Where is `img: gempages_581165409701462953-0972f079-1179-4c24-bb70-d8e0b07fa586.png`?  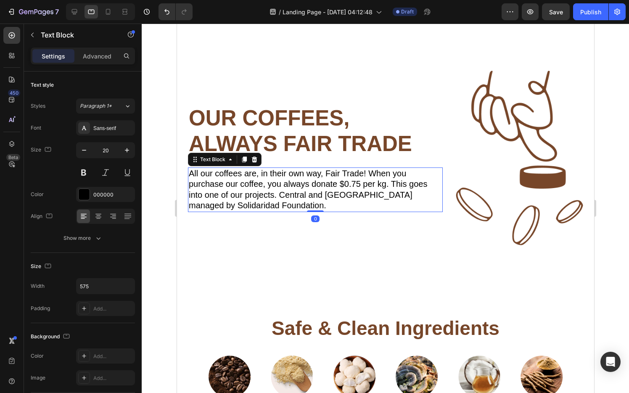
img: gempages_581165409701462953-0972f079-1179-4c24-bb70-d8e0b07fa586.png is located at coordinates (342, 134).